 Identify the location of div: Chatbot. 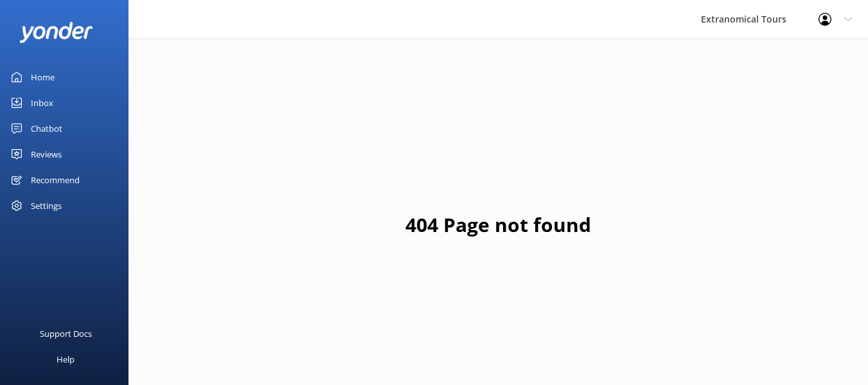
(46, 129).